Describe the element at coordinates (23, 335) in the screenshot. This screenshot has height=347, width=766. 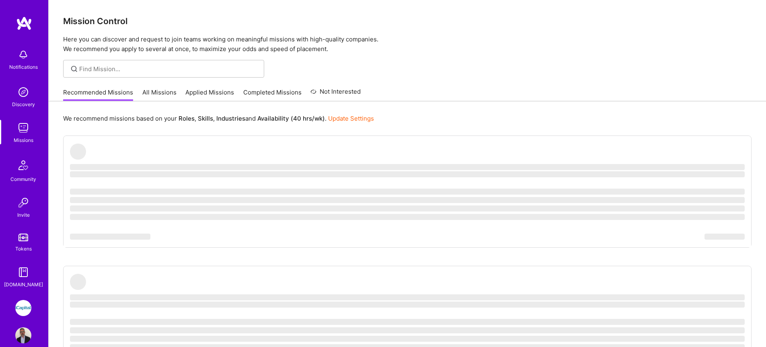
I see `a: User Avatar` at that location.